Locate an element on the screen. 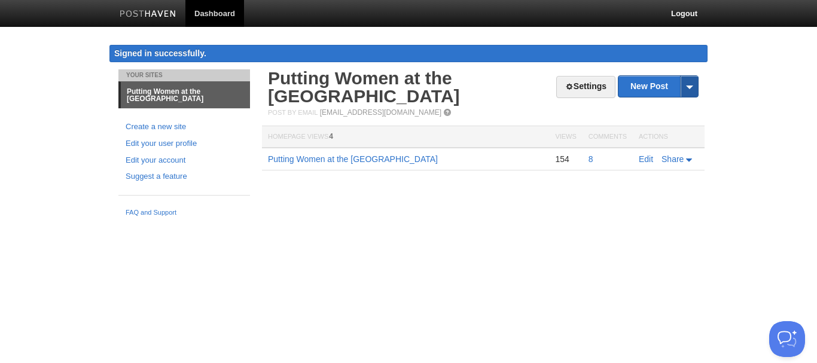 The image size is (817, 363). th: Views is located at coordinates (565, 137).